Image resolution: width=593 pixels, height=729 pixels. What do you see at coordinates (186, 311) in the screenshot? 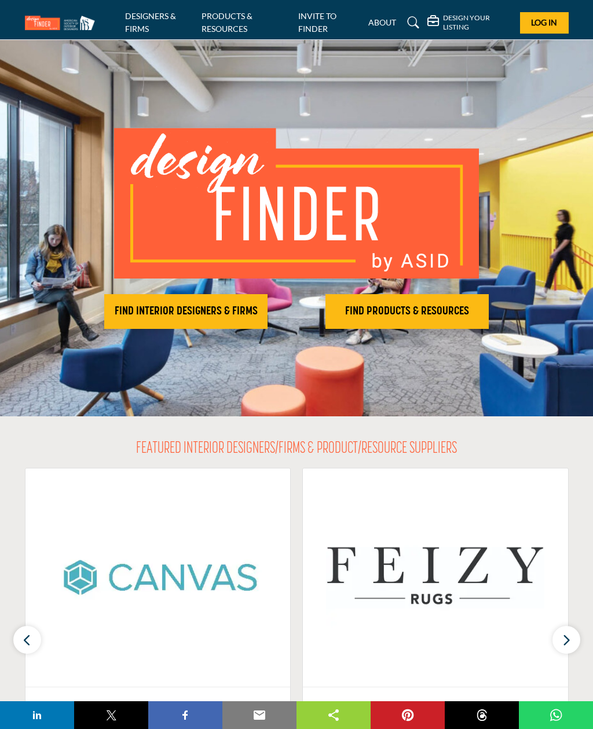
I see `button: FIND INTERIOR DESIGNERS & FIRMS` at bounding box center [186, 311].